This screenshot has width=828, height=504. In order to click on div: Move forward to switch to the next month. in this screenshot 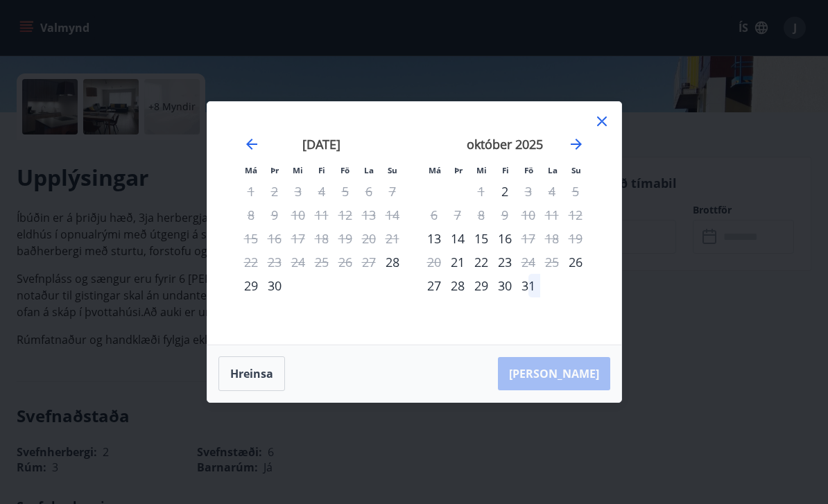, I will do `click(576, 144)`.